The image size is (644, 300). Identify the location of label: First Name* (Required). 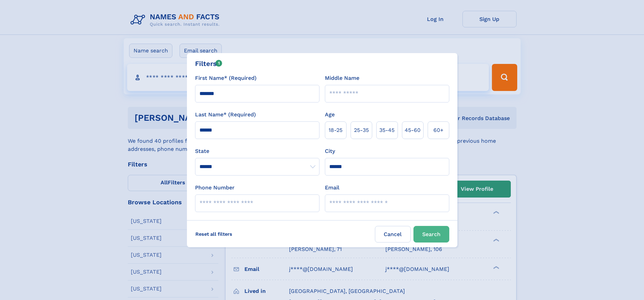
(226, 78).